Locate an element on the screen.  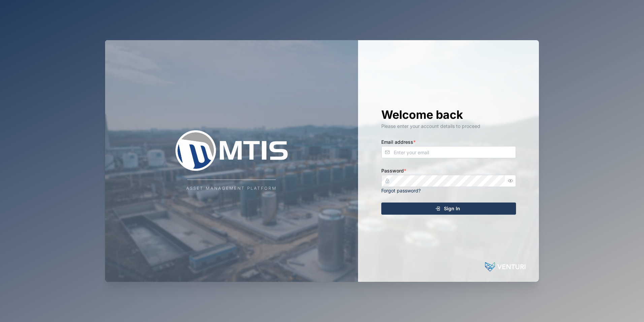
label: Password is located at coordinates (394, 170).